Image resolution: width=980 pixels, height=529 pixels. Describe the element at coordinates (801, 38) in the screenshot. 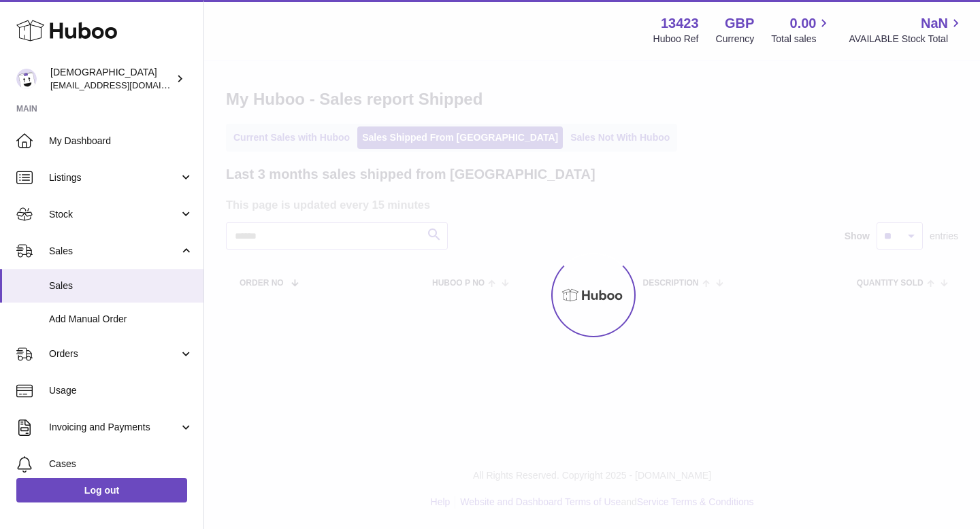

I see `span: Total sales` at that location.